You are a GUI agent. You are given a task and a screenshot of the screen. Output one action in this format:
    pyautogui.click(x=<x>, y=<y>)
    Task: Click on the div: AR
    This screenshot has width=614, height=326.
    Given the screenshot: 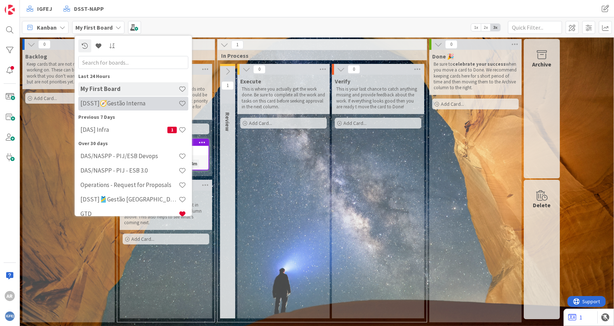 What is the action you would take?
    pyautogui.click(x=10, y=296)
    